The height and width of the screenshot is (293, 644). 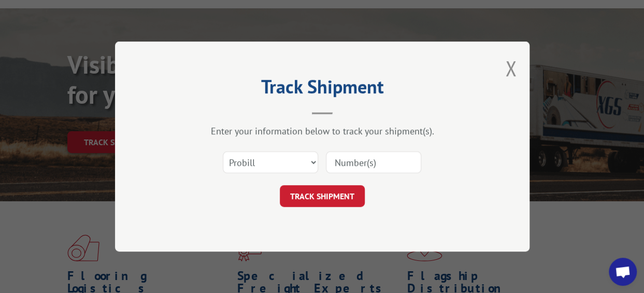 What do you see at coordinates (322, 131) in the screenshot?
I see `div: Enter your information below to track your shipment(s).` at bounding box center [322, 131].